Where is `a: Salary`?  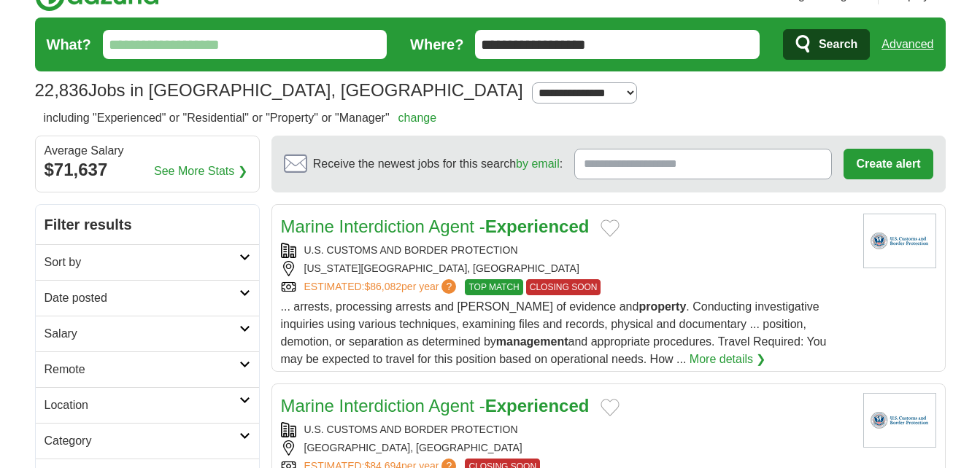
a: Salary is located at coordinates (148, 334).